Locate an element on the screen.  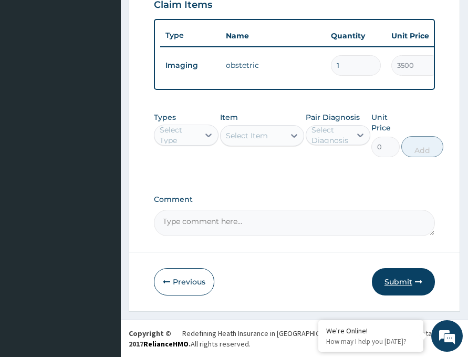
td: obstetric is located at coordinates (273, 65).